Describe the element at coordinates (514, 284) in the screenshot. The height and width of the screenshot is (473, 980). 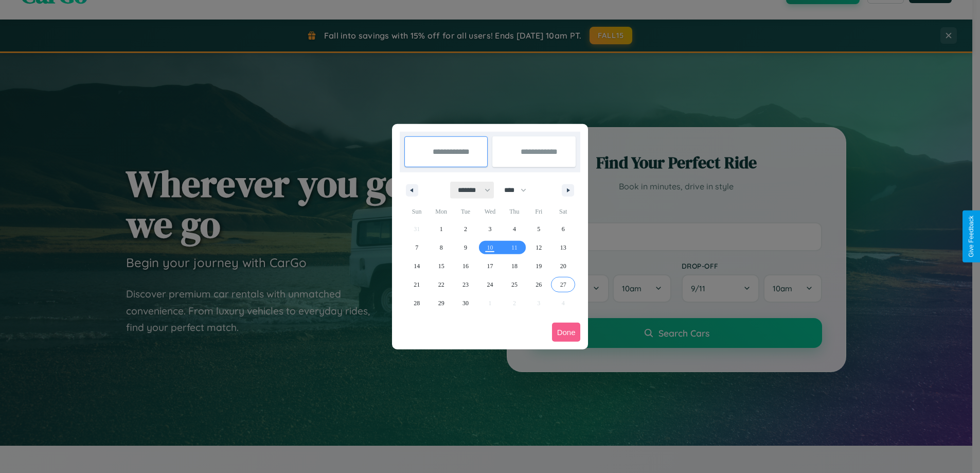
I see `span: 25` at that location.